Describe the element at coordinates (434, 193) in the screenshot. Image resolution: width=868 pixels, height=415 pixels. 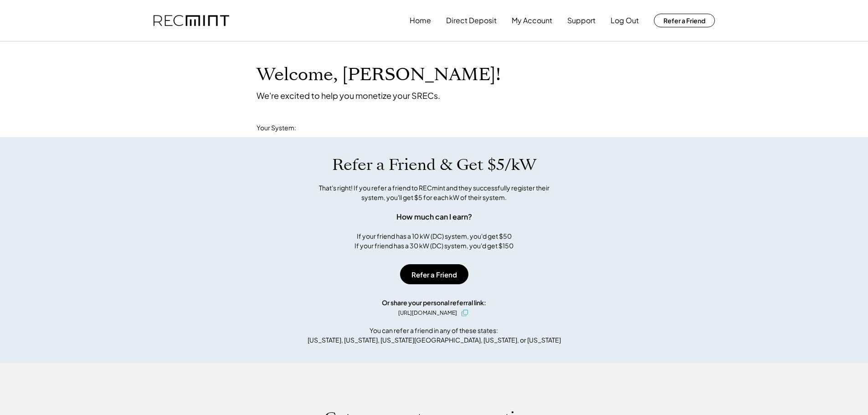
I see `div: That's right! If you refer a friend to RECmint and they successfully register their system, you'l...` at that location.